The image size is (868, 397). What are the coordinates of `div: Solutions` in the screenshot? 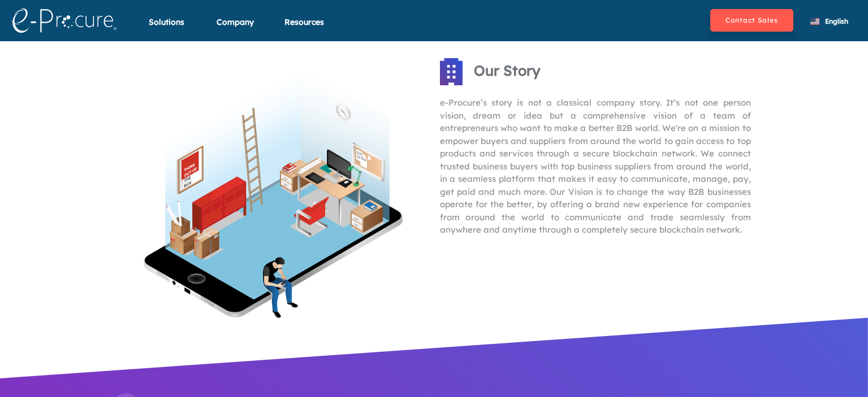 It's located at (166, 29).